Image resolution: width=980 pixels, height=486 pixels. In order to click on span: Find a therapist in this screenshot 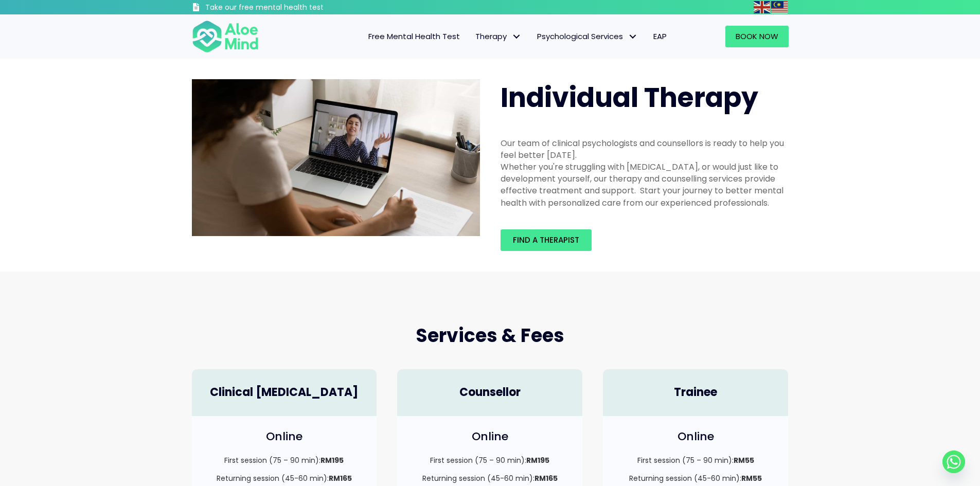, I will do `click(546, 239)`.